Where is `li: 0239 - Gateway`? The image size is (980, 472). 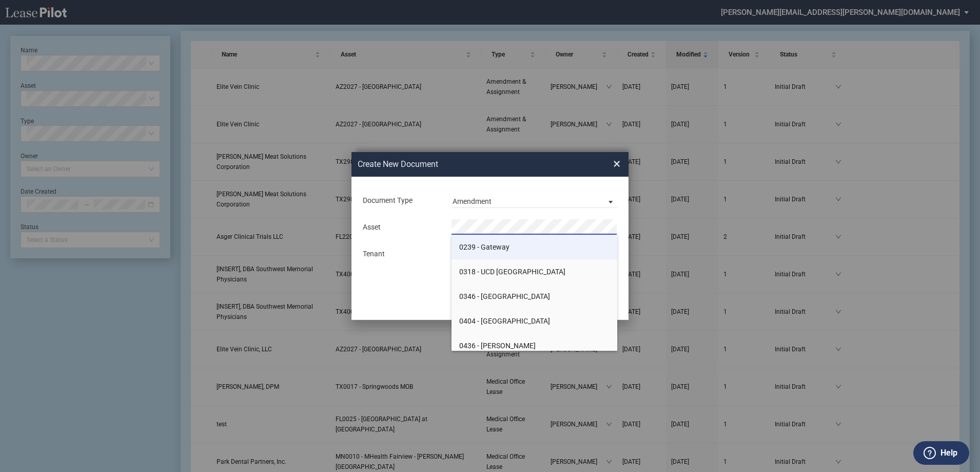 li: 0239 - Gateway is located at coordinates (534, 247).